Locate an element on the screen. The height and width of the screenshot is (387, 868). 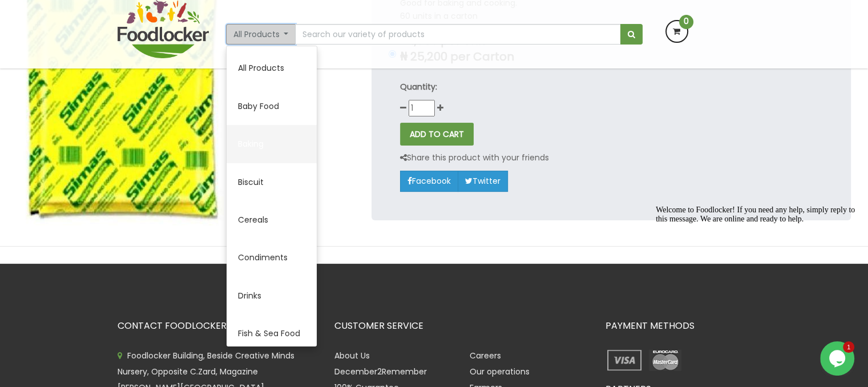
button: All Products is located at coordinates (261, 34).